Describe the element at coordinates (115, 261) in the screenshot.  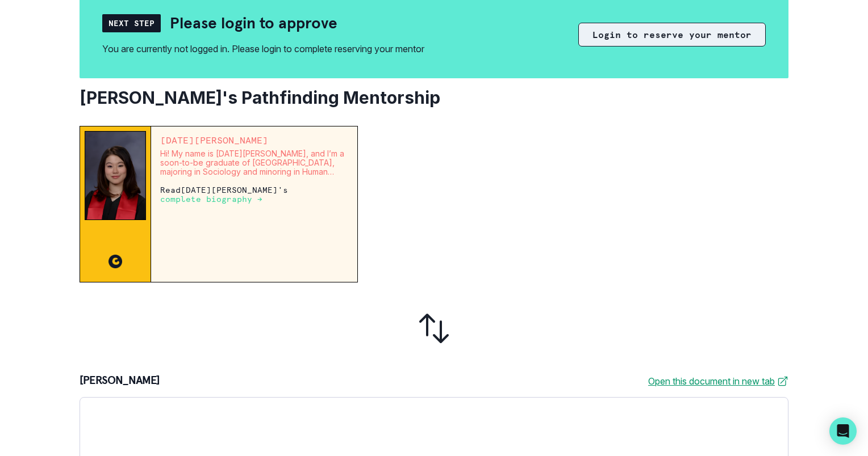
I see `img: CC image` at that location.